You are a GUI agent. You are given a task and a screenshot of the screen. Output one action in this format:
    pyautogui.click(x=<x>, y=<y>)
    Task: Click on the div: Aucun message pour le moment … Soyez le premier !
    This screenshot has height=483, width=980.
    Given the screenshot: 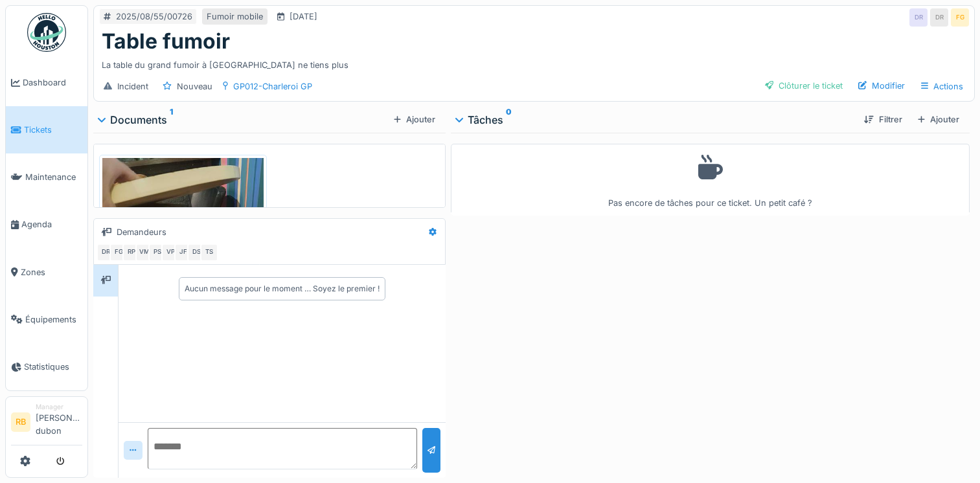 What is the action you would take?
    pyautogui.click(x=282, y=289)
    